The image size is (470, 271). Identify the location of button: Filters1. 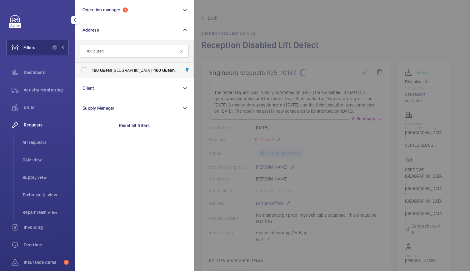
(38, 48).